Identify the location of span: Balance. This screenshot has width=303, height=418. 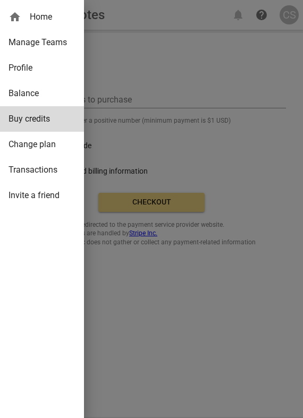
(38, 93).